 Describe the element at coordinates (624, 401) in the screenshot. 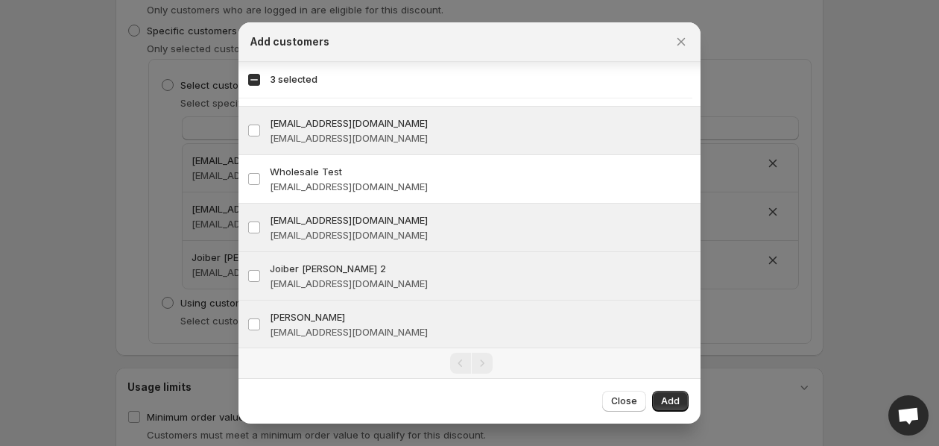

I see `span: Close` at that location.